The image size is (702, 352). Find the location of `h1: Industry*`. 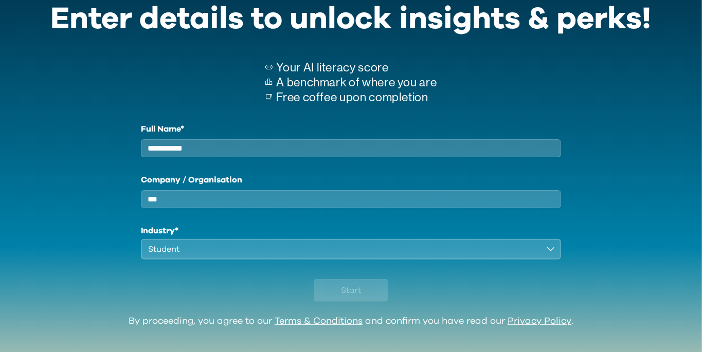

h1: Industry* is located at coordinates (351, 231).